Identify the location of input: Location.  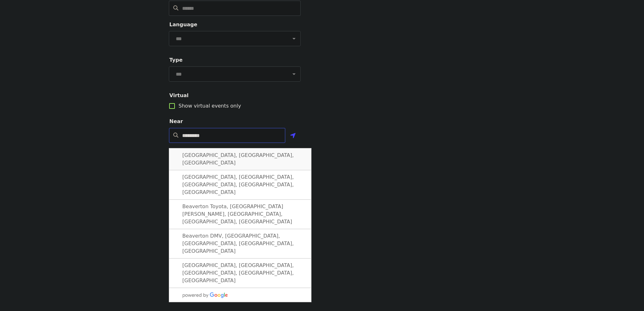
(233, 135).